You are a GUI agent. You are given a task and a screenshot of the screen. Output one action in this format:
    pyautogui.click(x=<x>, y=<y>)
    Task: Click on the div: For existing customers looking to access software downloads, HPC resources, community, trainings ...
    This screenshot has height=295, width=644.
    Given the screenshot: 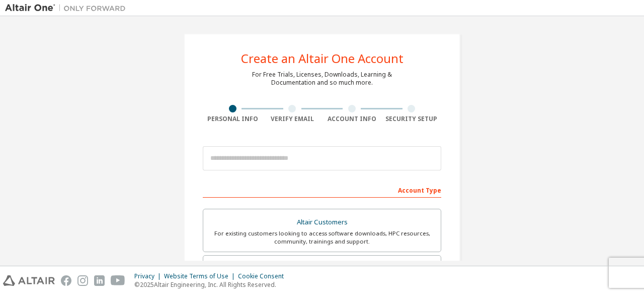 What is the action you would take?
    pyautogui.click(x=322, y=237)
    